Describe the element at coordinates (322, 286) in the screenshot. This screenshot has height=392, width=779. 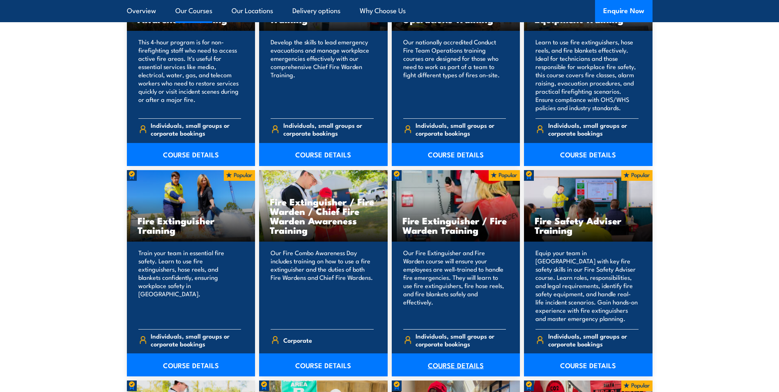
I see `p: Our Fire Combo Awareness Day includes training on how to use a fire extinguisher and the duties o...` at that location.